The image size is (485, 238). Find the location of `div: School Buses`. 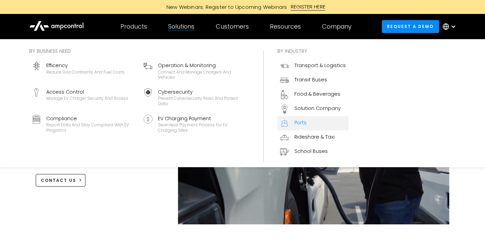

div: School Buses is located at coordinates (311, 151).